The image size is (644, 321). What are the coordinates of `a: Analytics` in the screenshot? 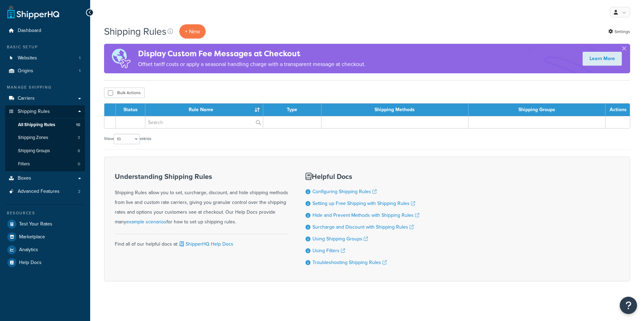 It's located at (45, 249).